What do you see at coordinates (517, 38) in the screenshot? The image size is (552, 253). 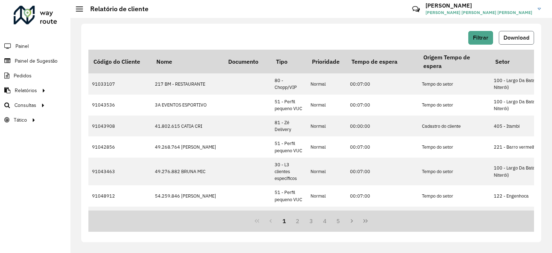 I see `button: Download` at bounding box center [517, 38].